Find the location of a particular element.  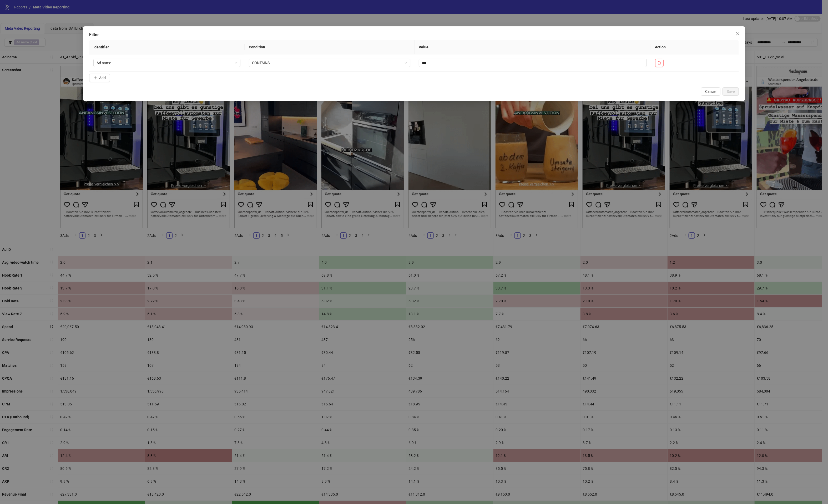

th: Identifier is located at coordinates (167, 47).